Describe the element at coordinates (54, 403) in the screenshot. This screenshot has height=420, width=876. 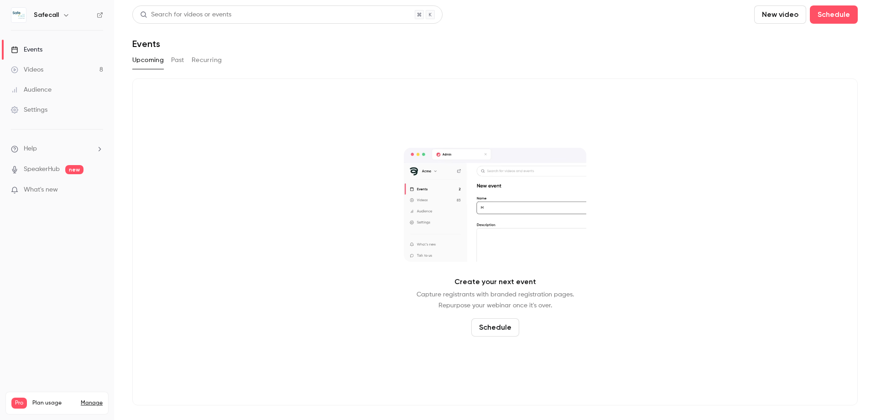
I see `span: Plan usage` at that location.